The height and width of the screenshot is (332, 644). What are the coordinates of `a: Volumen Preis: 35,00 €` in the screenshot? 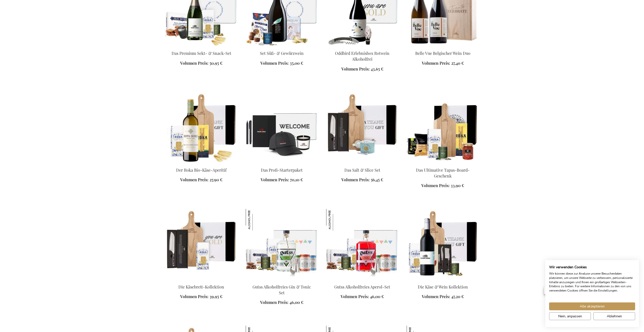 It's located at (281, 64).